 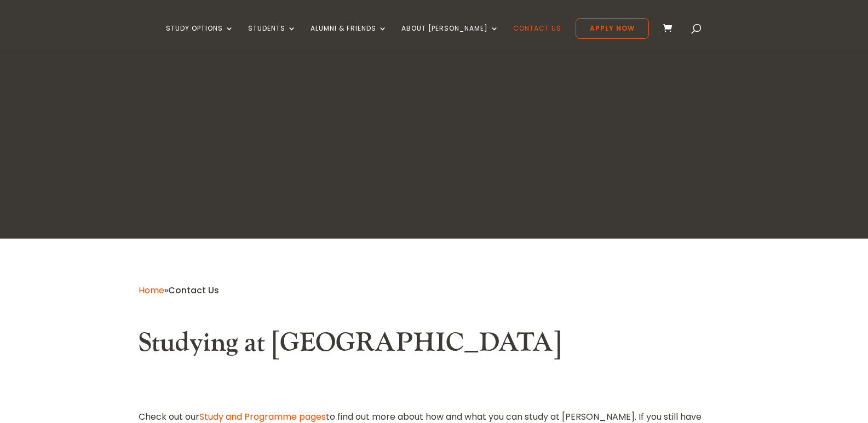 What do you see at coordinates (612, 29) in the screenshot?
I see `a: Apply Now` at bounding box center [612, 29].